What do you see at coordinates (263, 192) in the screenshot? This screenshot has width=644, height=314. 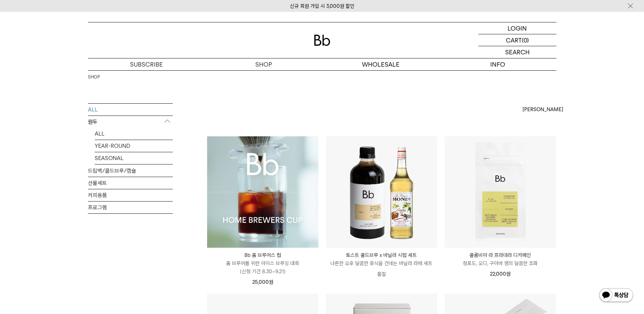 I see `a: Bb 홈 브루어스 컵` at bounding box center [263, 192].